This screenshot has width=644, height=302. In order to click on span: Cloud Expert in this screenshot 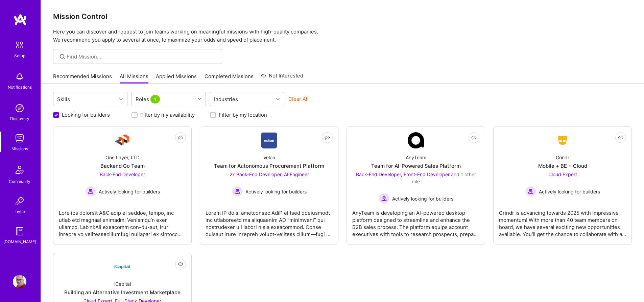, I will do `click(562, 174)`.